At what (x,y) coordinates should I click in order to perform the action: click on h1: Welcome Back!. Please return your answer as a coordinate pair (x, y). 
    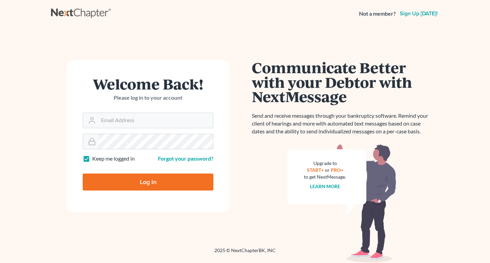
    Looking at the image, I should click on (148, 84).